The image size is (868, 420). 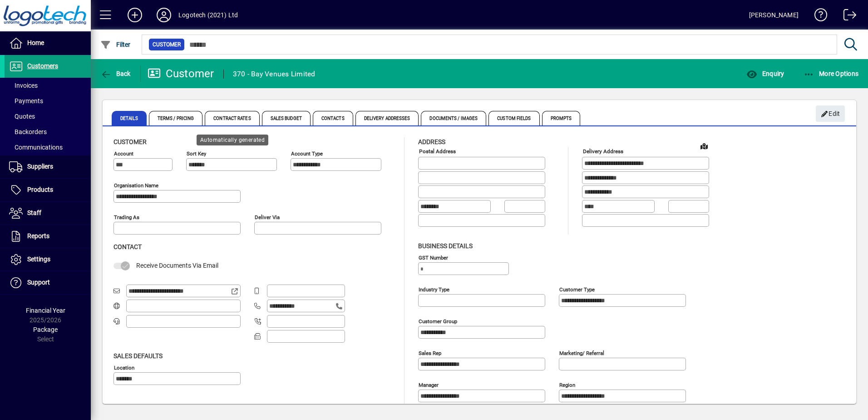 What do you see at coordinates (39, 236) in the screenshot?
I see `span: Reports` at bounding box center [39, 236].